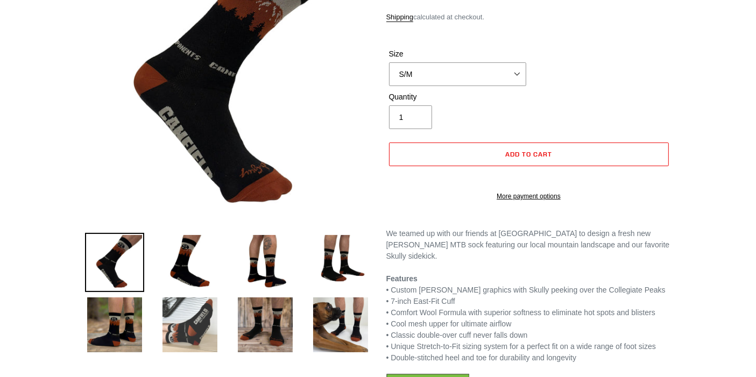  What do you see at coordinates (457, 97) in the screenshot?
I see `label: Quantity` at bounding box center [457, 97].